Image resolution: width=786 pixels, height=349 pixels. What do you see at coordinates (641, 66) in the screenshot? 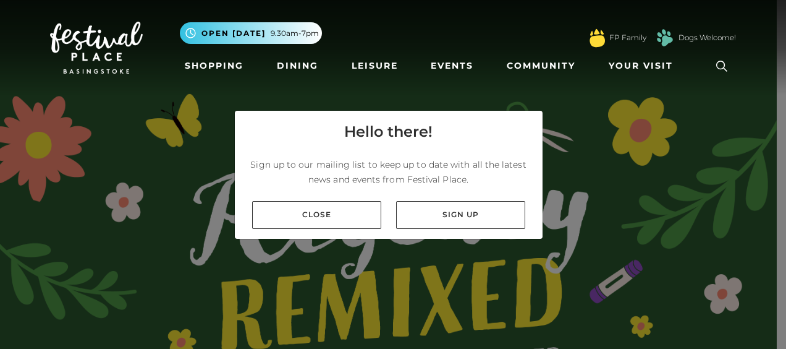
I see `span: Your Visit` at bounding box center [641, 66].